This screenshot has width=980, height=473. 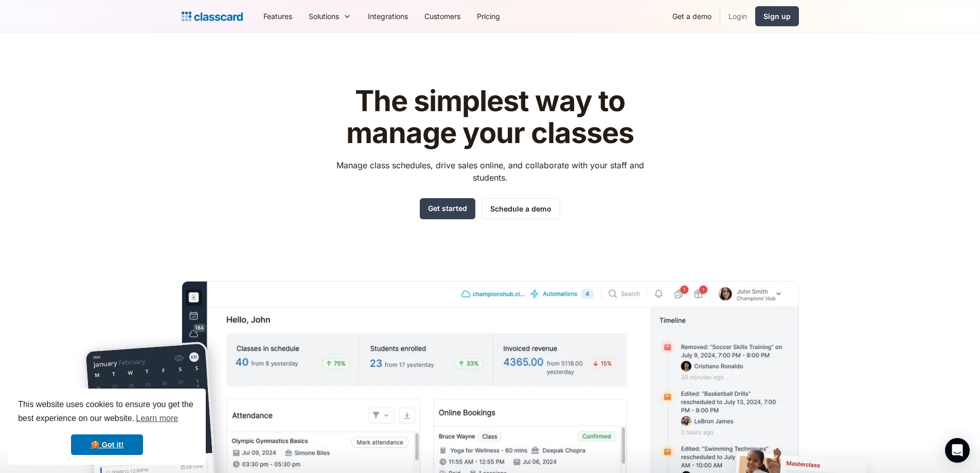 I want to click on p: Manage class schedules, drive sales online, and collaborate with your staff and students., so click(x=489, y=171).